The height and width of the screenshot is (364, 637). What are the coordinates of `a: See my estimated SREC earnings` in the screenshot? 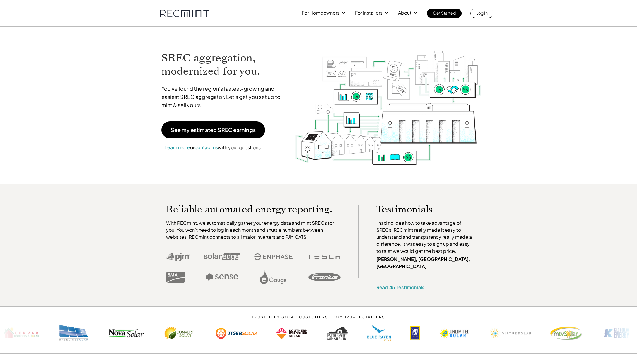 It's located at (213, 130).